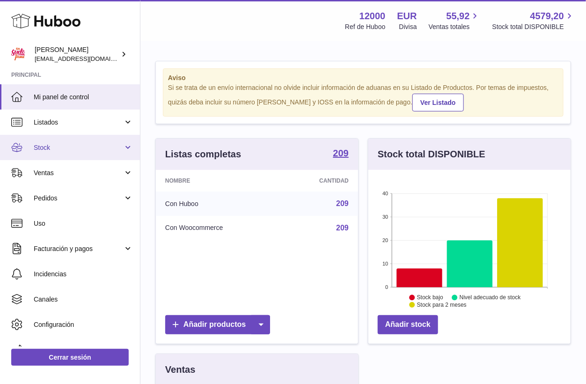 The width and height of the screenshot is (586, 384). I want to click on text: Nivel adecuado de stock, so click(491, 297).